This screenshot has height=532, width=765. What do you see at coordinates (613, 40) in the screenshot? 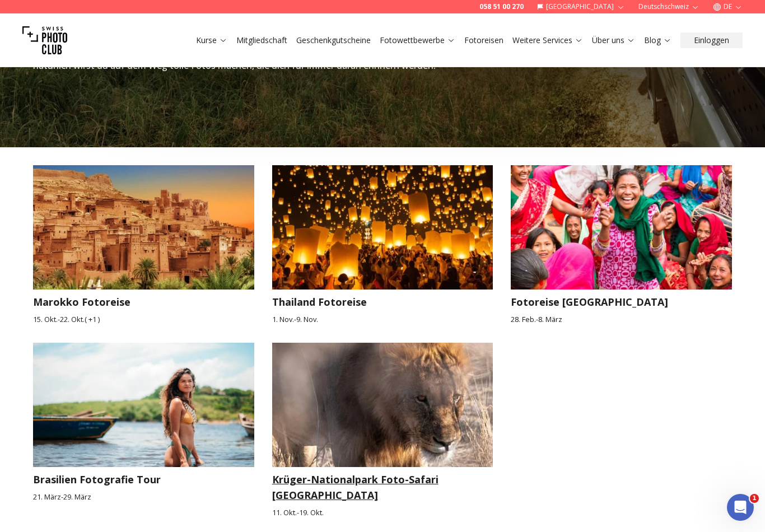
I see `a: Über uns` at bounding box center [613, 40].